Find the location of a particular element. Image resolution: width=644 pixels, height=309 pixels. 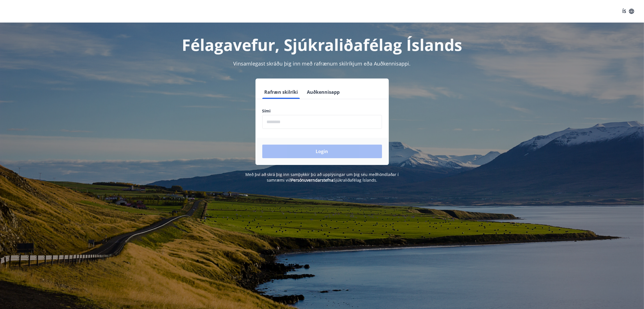

a: Persónuverndarstefna is located at coordinates (312, 180).